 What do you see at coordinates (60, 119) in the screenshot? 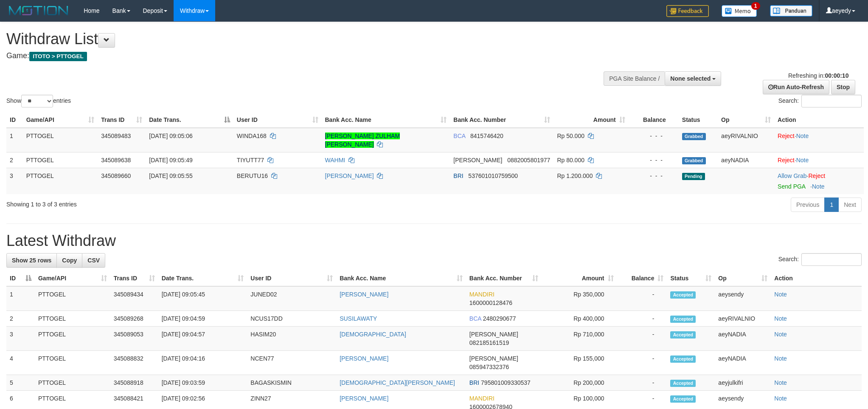
I see `th: Game/API: activate to sort column ascending` at bounding box center [60, 119].